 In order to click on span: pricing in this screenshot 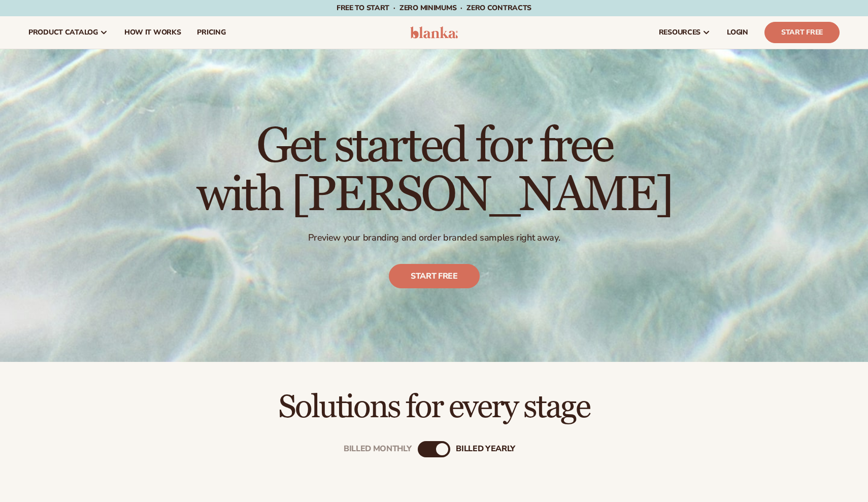, I will do `click(211, 32)`.